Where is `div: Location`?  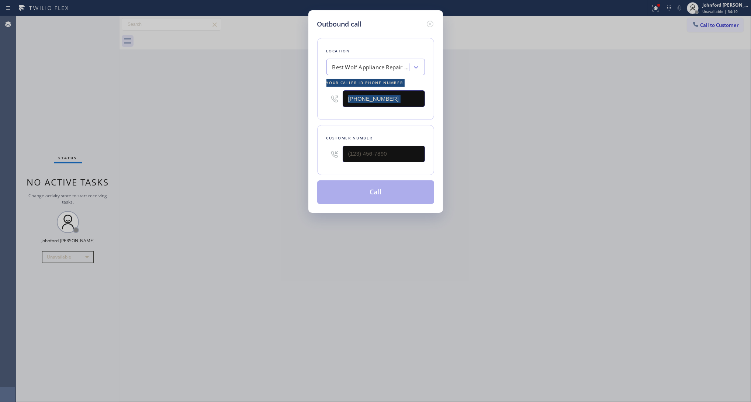 div: Location is located at coordinates (375, 51).